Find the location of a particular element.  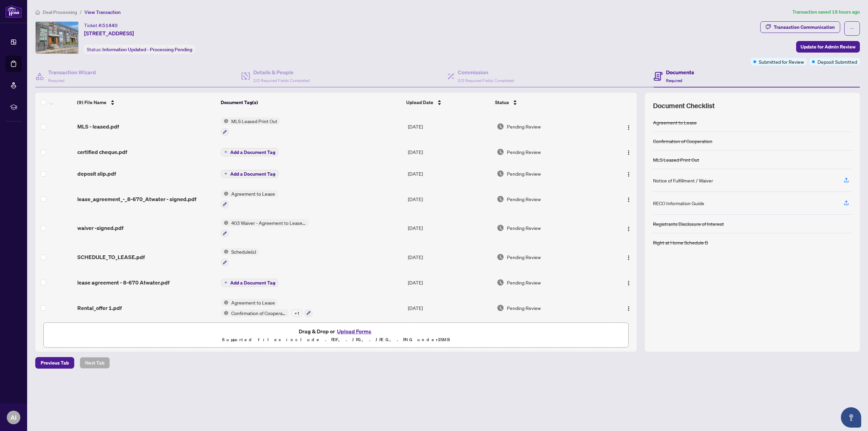

div: RECO Information Guide is located at coordinates (678, 203).